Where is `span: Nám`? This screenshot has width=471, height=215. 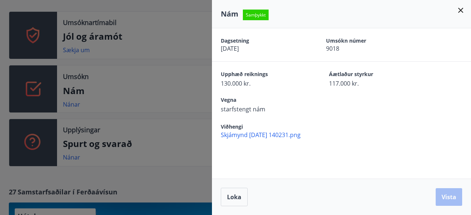
span: Nám is located at coordinates (230, 14).